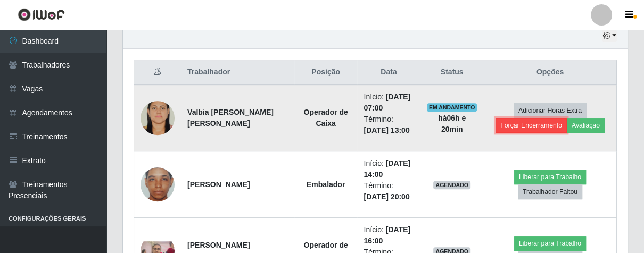 This screenshot has height=253, width=644. What do you see at coordinates (325, 117) in the screenshot?
I see `strong: Operador de Caixa` at bounding box center [325, 117].